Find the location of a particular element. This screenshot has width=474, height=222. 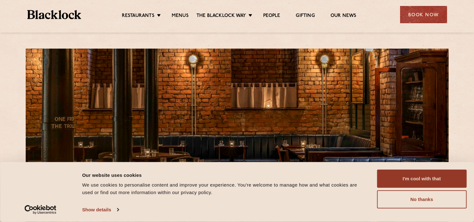

img: BL_Textured_Logo-footer-cropped.svg is located at coordinates (54, 14).